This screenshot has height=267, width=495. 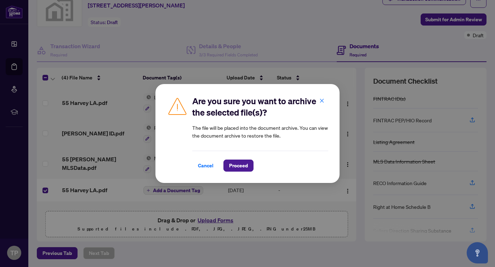 What do you see at coordinates (238, 165) in the screenshot?
I see `button: Proceed` at bounding box center [238, 165].